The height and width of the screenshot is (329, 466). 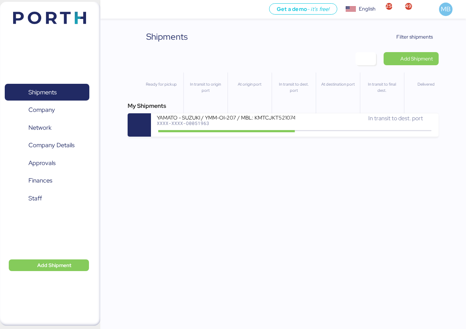 I want to click on span: Approvals, so click(x=42, y=163).